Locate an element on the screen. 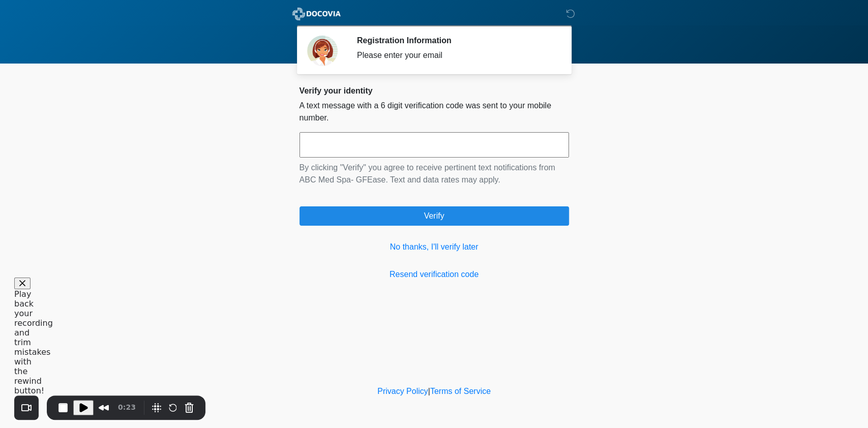 The height and width of the screenshot is (428, 868). a: No thanks, I'll verify later is located at coordinates (434, 247).